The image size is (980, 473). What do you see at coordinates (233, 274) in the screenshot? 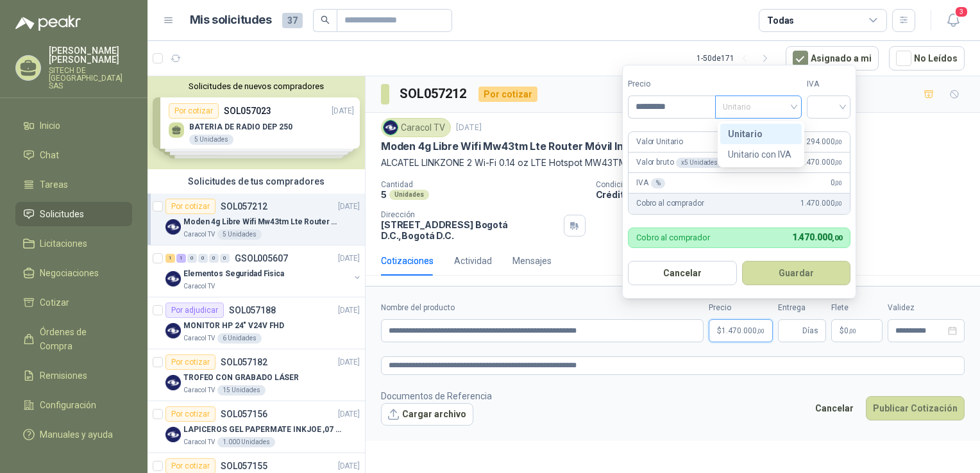
I see `p: Elementos Seguridad Fisica` at bounding box center [233, 274].